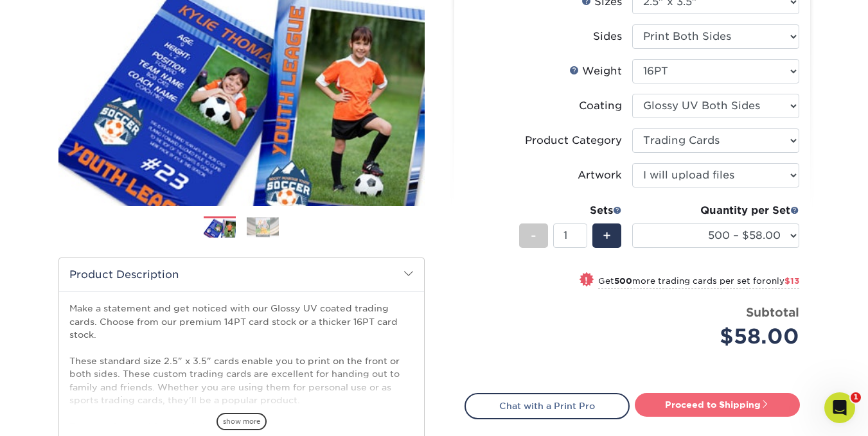  Describe the element at coordinates (263, 227) in the screenshot. I see `img: Trading Cards 02` at that location.